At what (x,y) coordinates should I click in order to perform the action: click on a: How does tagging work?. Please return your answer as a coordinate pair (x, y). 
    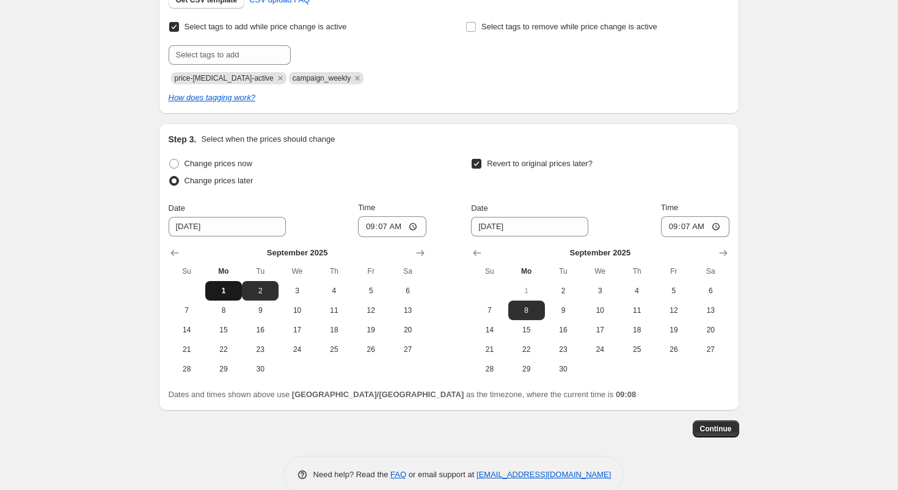
    Looking at the image, I should click on (212, 97).